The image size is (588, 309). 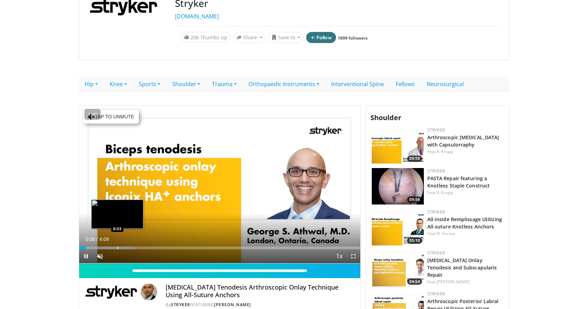 What do you see at coordinates (398, 268) in the screenshot?
I see `img: f0e53f01-d5db-4f12-81ed-ecc49cba6117.150x105_q85_crop-smart_upscale.jpg` at bounding box center [398, 268].